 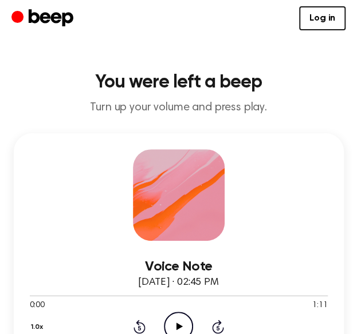 What do you see at coordinates (319, 306) in the screenshot?
I see `span: 1:11` at bounding box center [319, 306].